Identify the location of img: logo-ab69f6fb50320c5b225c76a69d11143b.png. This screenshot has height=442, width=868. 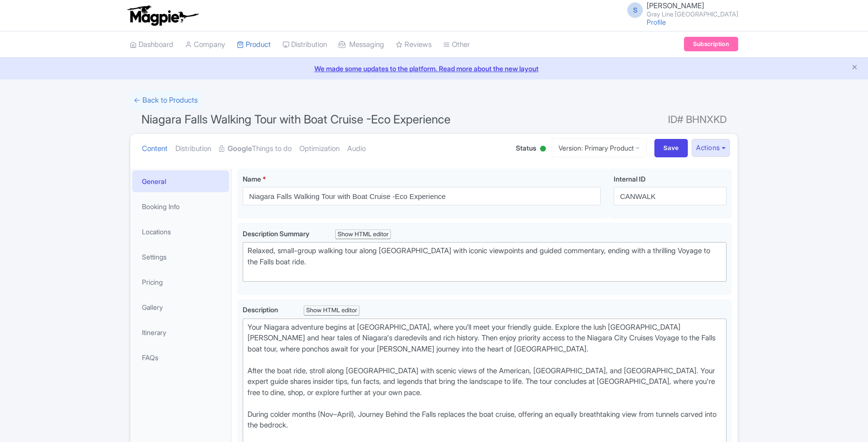
(162, 16).